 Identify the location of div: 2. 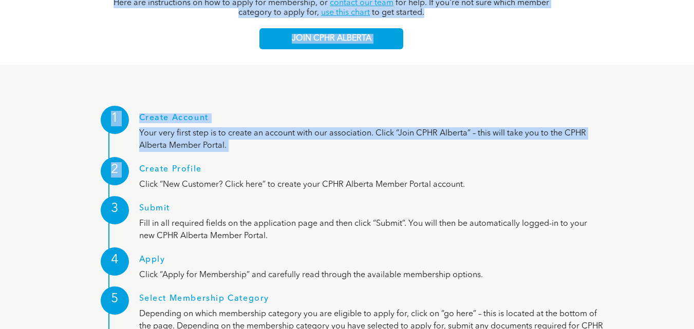
(114, 171).